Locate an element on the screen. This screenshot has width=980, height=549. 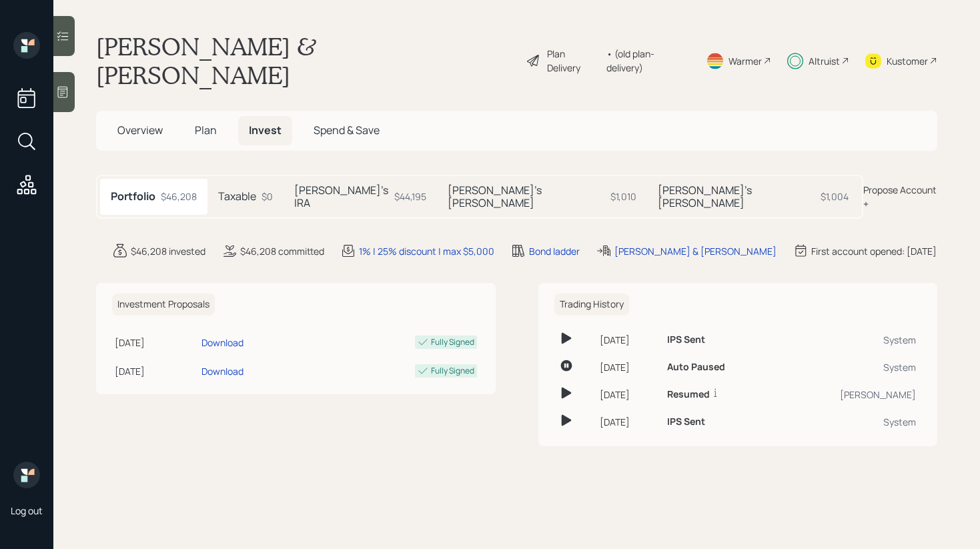
div: $46,208 is located at coordinates (179, 196).